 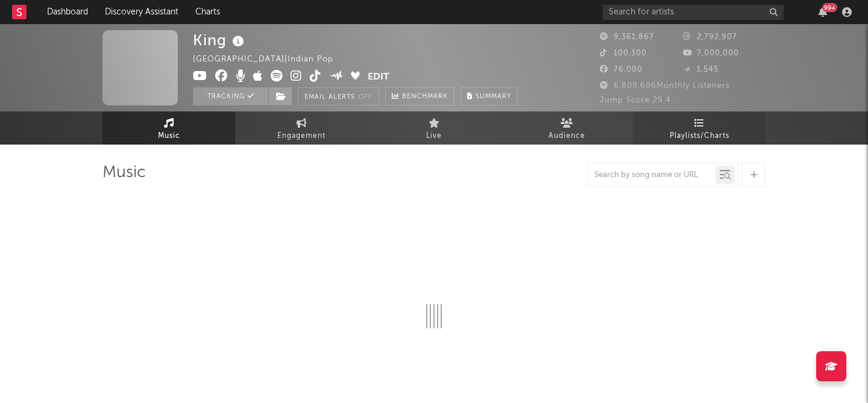 What do you see at coordinates (420, 96) in the screenshot?
I see `a: Benchmark` at bounding box center [420, 96].